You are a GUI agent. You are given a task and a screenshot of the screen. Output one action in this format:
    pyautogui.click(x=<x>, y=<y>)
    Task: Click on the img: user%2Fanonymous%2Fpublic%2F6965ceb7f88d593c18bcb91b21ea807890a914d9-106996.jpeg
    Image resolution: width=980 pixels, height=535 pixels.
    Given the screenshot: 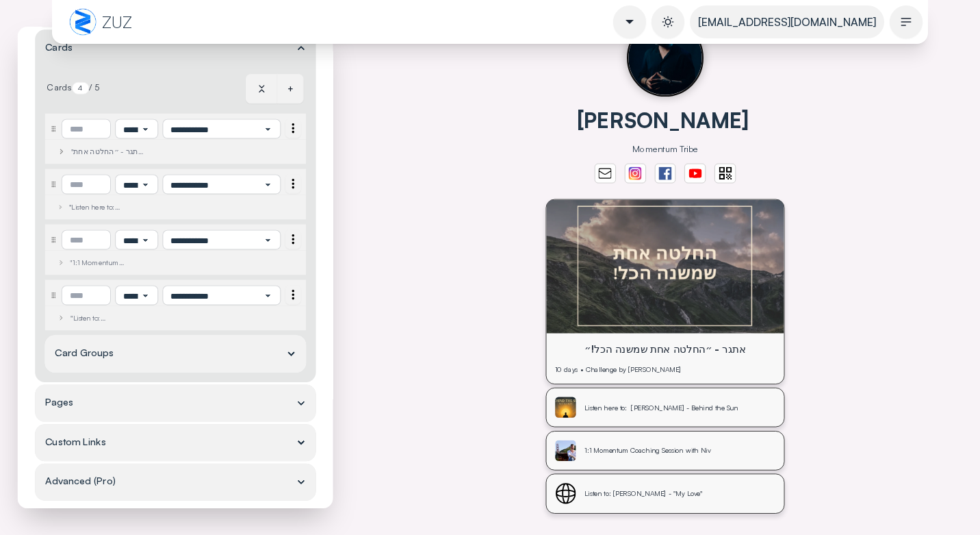 What is the action you would take?
    pyautogui.click(x=665, y=57)
    